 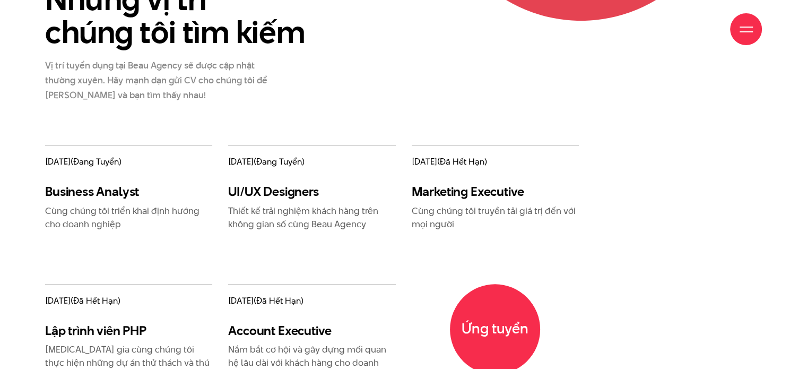 What do you see at coordinates (128, 191) in the screenshot?
I see `h3: Business Analyst` at bounding box center [128, 191].